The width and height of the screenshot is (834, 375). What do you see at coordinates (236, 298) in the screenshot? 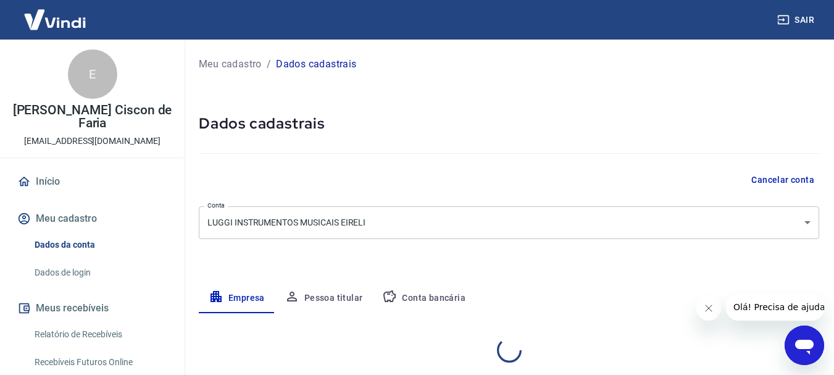
I see `button: Empresa` at bounding box center [236, 298].